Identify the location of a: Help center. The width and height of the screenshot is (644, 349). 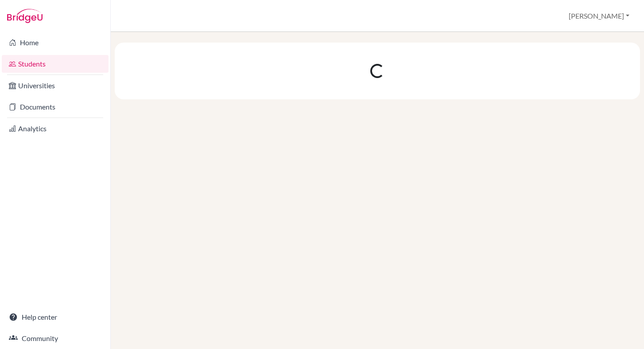
(55, 317).